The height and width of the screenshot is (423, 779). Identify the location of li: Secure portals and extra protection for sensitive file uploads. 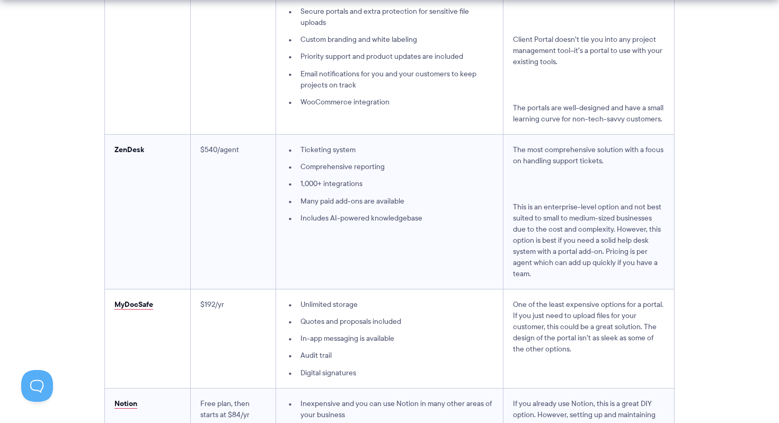
(389, 17).